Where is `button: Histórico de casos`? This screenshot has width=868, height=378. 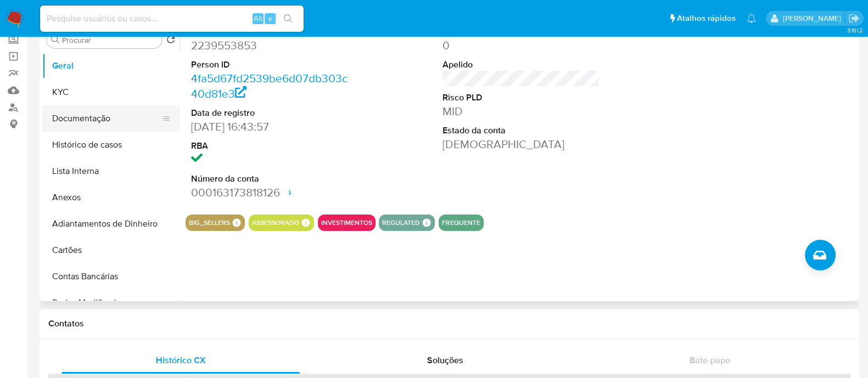 button: Histórico de casos is located at coordinates (111, 145).